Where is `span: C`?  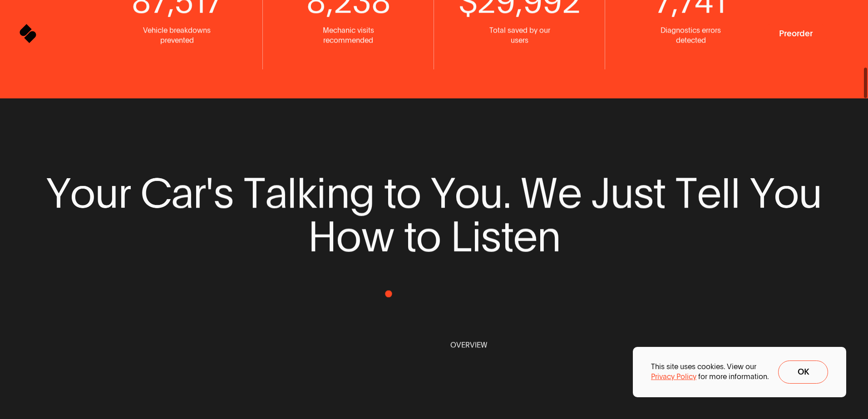
span: C is located at coordinates (156, 192).